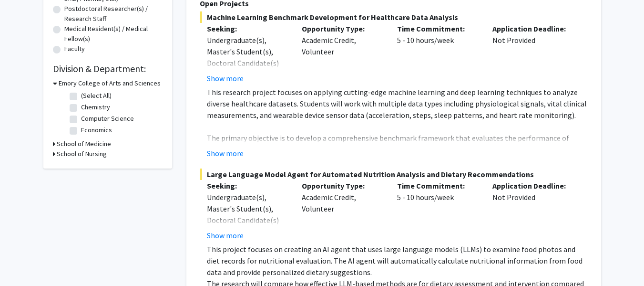 The height and width of the screenshot is (286, 644). What do you see at coordinates (108, 69) in the screenshot?
I see `h2: Division & Department:` at bounding box center [108, 69].